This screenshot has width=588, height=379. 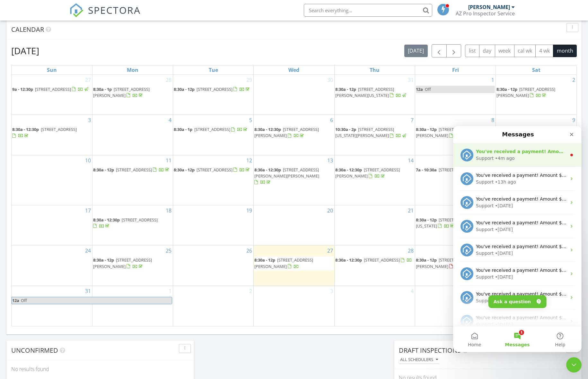 What do you see at coordinates (375, 306) in the screenshot?
I see `td: Go to September 4, 2025` at bounding box center [375, 306].